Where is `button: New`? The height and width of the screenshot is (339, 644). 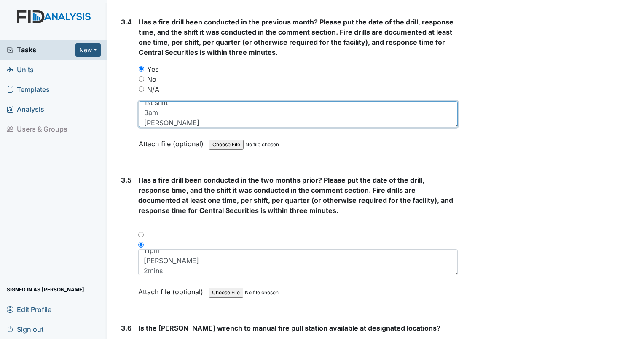
button: New is located at coordinates (88, 50).